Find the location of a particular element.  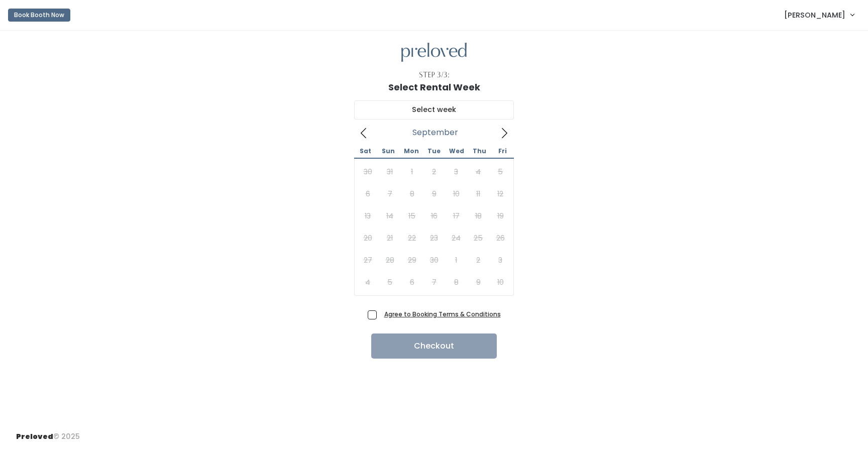

a: Book Booth Now is located at coordinates (39, 15).